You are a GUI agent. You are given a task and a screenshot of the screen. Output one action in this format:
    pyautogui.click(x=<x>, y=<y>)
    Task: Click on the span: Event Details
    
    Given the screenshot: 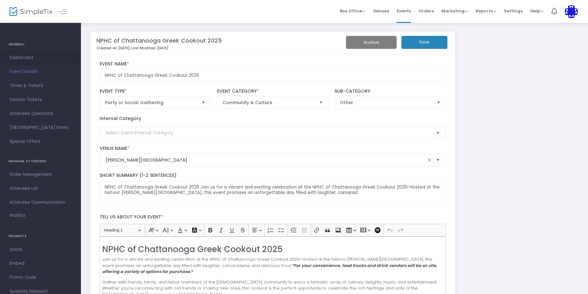 What is the action you would take?
    pyautogui.click(x=40, y=72)
    